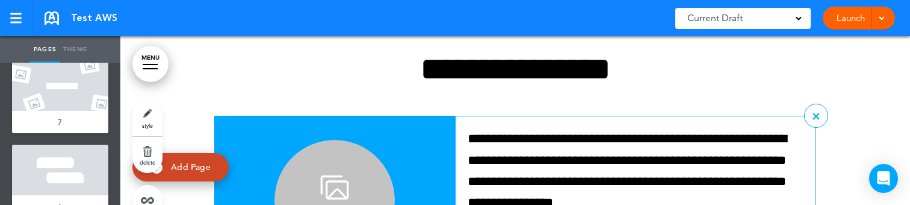  What do you see at coordinates (147, 155) in the screenshot?
I see `a: delete` at bounding box center [147, 155].